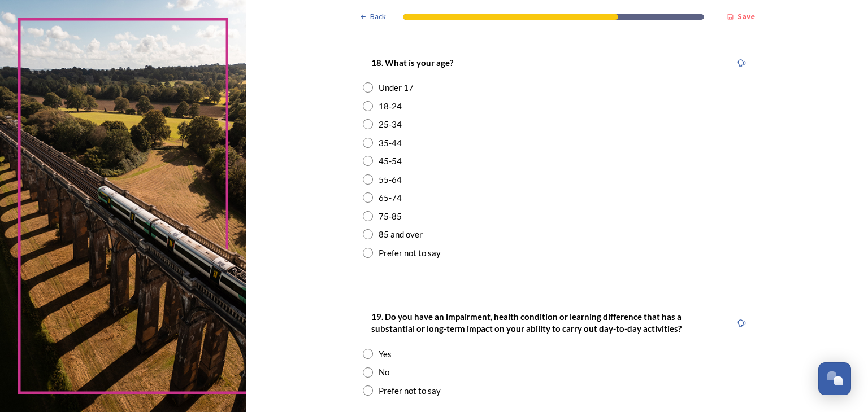 This screenshot has width=868, height=412. Describe the element at coordinates (390, 125) in the screenshot. I see `div: 25-34` at that location.